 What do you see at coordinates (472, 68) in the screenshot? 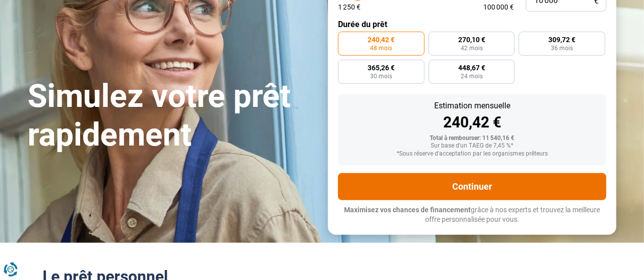
I see `span: 448,67 €` at bounding box center [472, 68].